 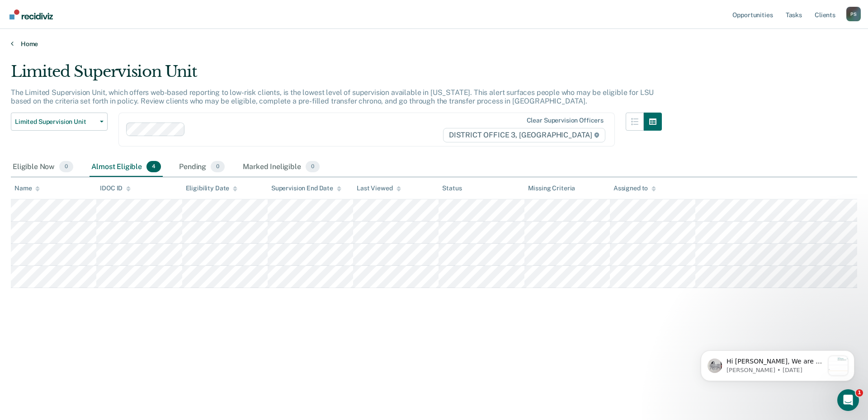 What do you see at coordinates (88, 38) in the screenshot?
I see `p: Message from Kim, sent 6d ago` at bounding box center [88, 38].